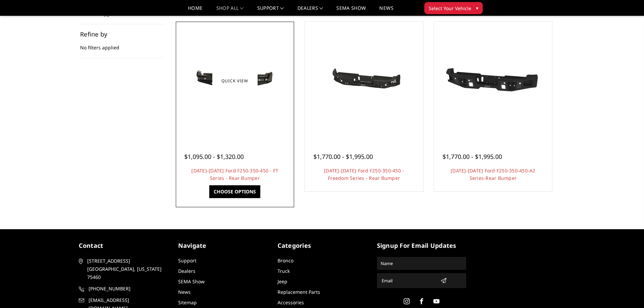  I want to click on h5: Navigate, so click(223, 245).